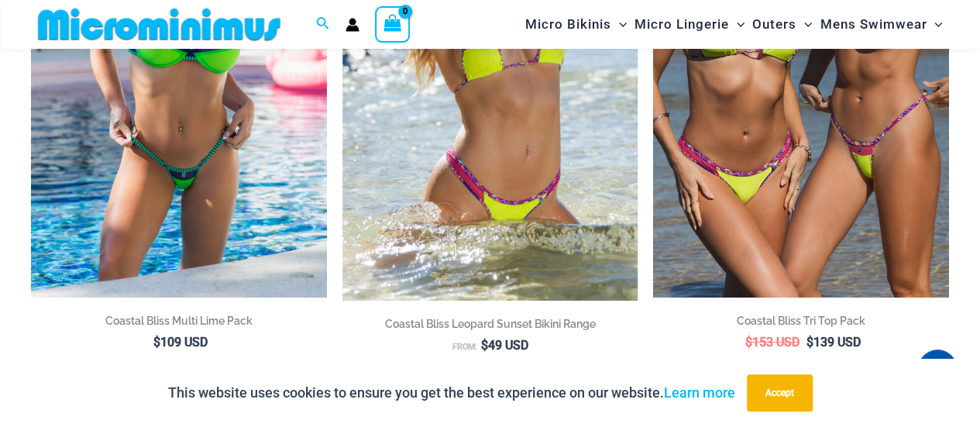 The height and width of the screenshot is (427, 980). I want to click on button: Accept, so click(779, 393).